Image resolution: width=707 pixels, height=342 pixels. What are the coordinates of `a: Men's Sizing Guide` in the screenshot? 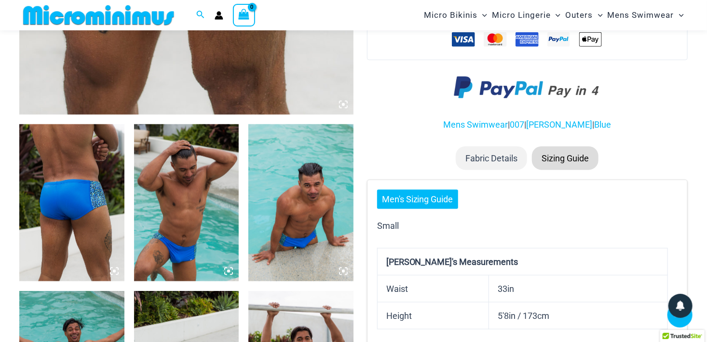 It's located at (418, 200).